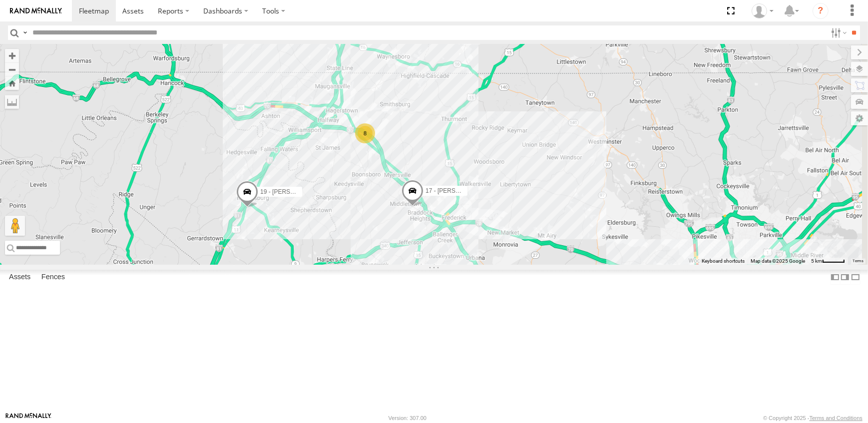  Describe the element at coordinates (407, 418) in the screenshot. I see `div: Version: 307.00` at that location.